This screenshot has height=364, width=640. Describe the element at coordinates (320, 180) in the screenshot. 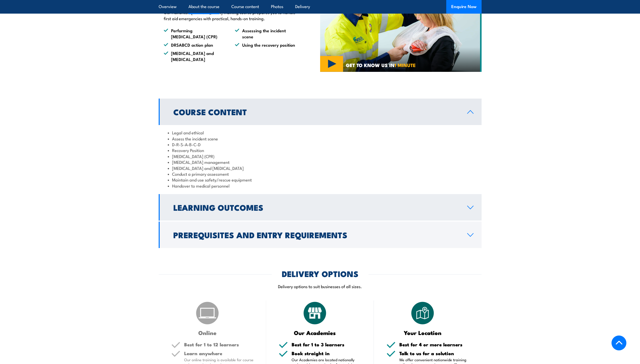

I see `li: Maintain and use safety/rescue equipment` at that location.